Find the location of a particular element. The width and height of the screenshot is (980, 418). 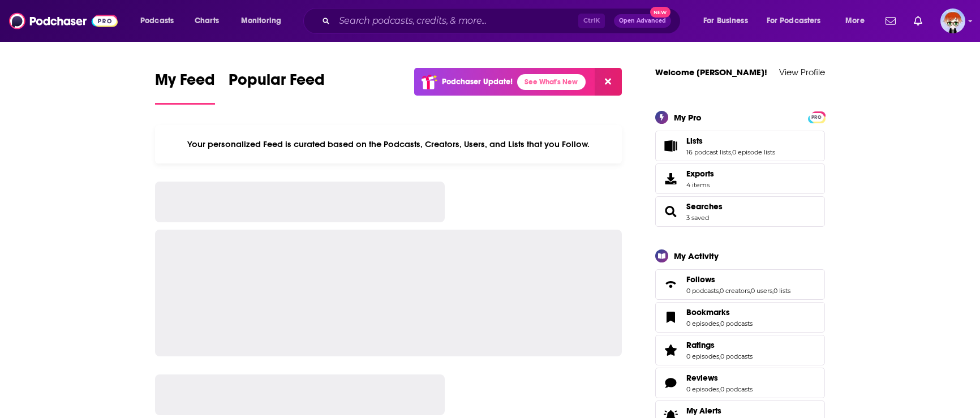

div: My Pro is located at coordinates (687, 117).